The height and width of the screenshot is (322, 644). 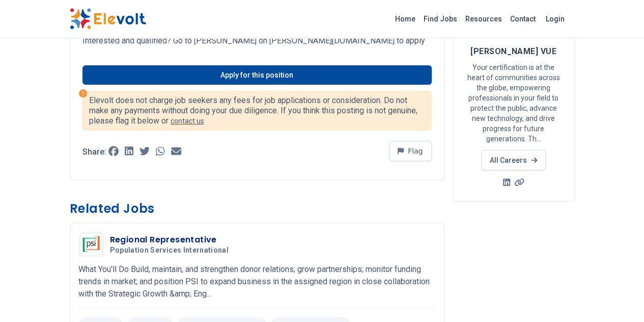 I want to click on a: contact us, so click(x=187, y=121).